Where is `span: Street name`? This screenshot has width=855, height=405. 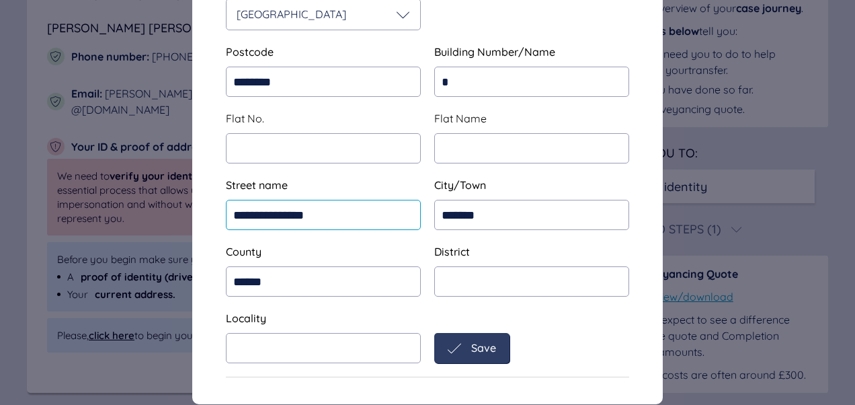
span: Street name is located at coordinates (257, 185).